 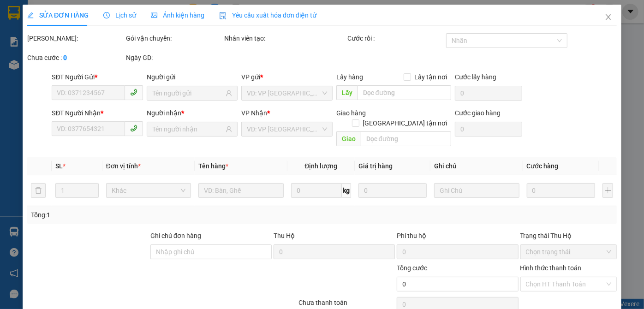 I want to click on input: VD: Bàn, Ghế, so click(x=241, y=191).